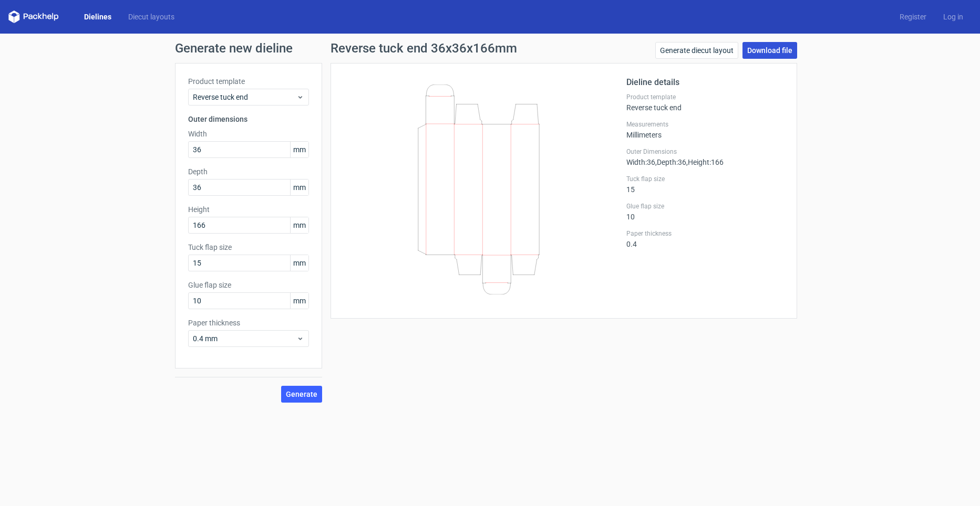 The height and width of the screenshot is (506, 980). What do you see at coordinates (705, 125) in the screenshot?
I see `label: Measurements` at bounding box center [705, 125].